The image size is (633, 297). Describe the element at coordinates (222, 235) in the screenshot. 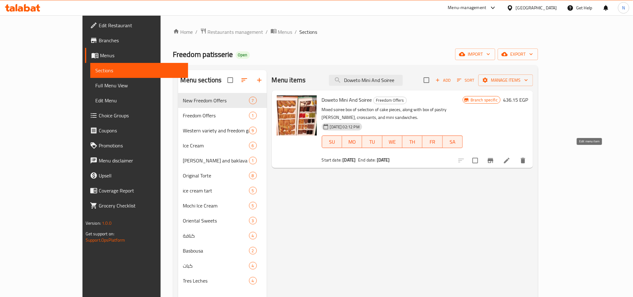

I see `div: كنافة4` at that location.